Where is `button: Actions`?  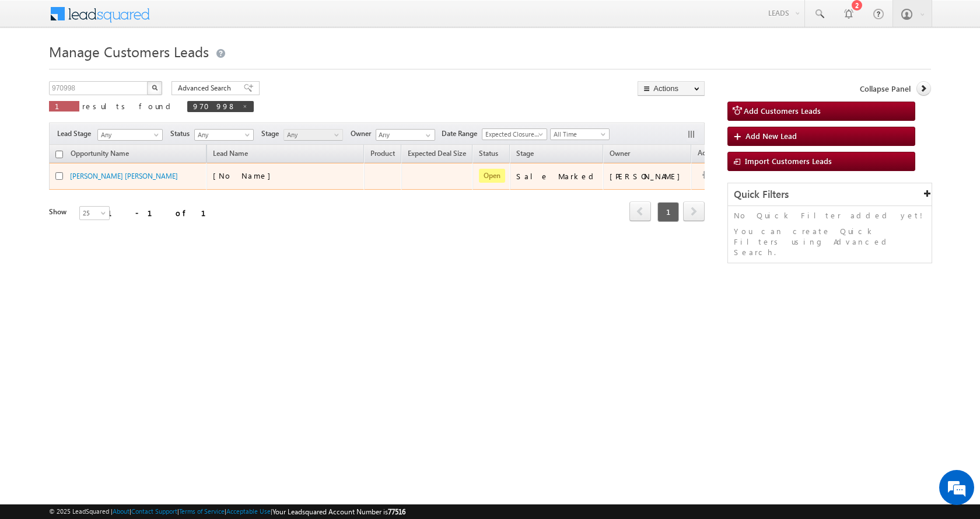 button: Actions is located at coordinates (671, 88).